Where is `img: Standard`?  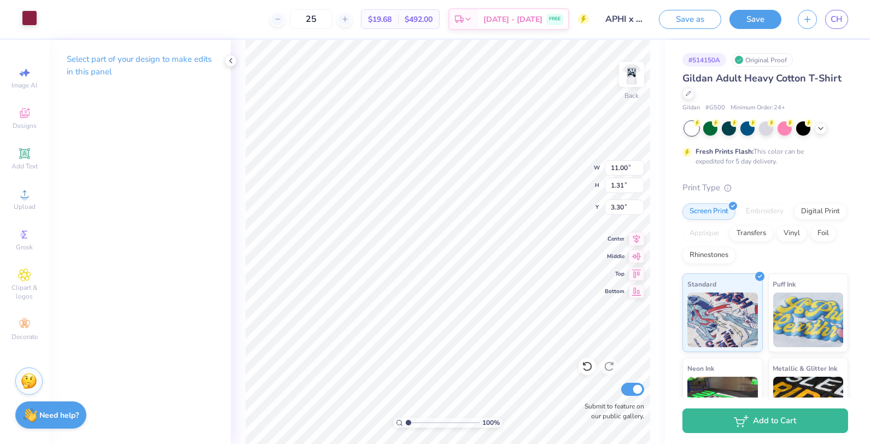
img: Standard is located at coordinates (722, 320).